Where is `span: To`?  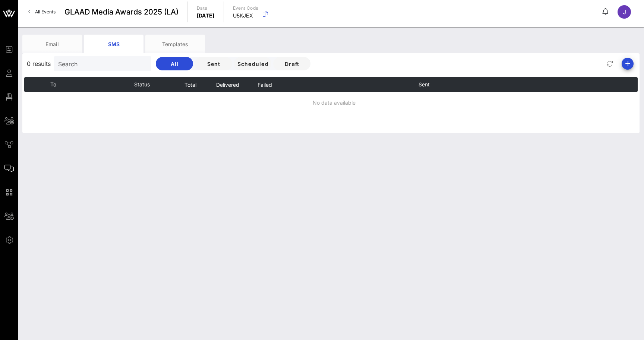 span: To is located at coordinates (53, 84).